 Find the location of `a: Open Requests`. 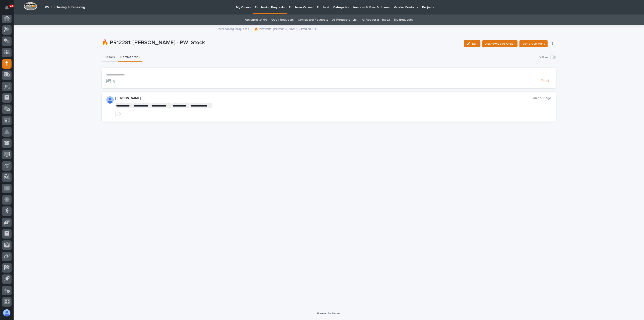

a: Open Requests is located at coordinates (282, 20).